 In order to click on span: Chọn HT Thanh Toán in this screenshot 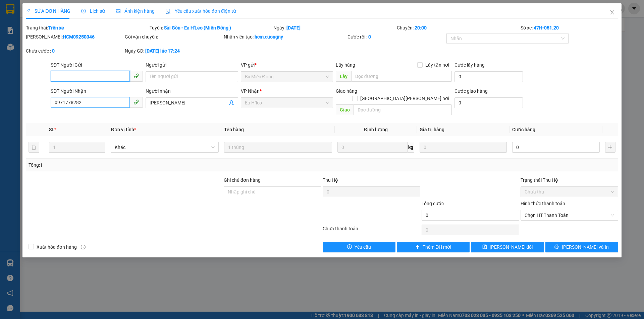, I will do `click(569, 215)`.